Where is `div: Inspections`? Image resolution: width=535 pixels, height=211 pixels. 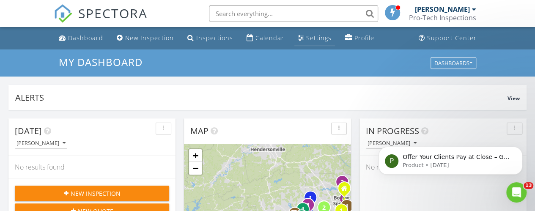 div: Inspections is located at coordinates (214, 38).